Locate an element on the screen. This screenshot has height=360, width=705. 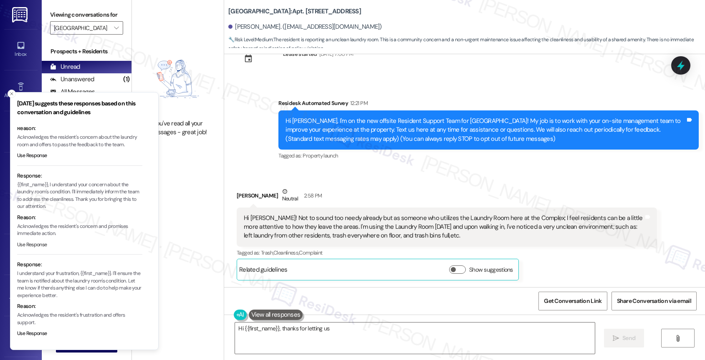
span: : The resident is reporting an unclean laundry room. This is a community concern and a non-urgent... is located at coordinates (466, 44).